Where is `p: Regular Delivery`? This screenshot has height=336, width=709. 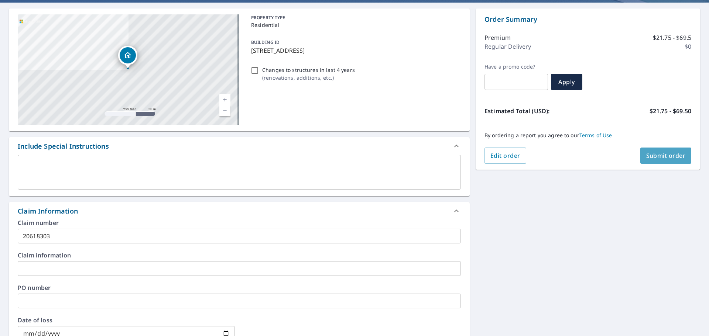 p: Regular Delivery is located at coordinates (508, 47).